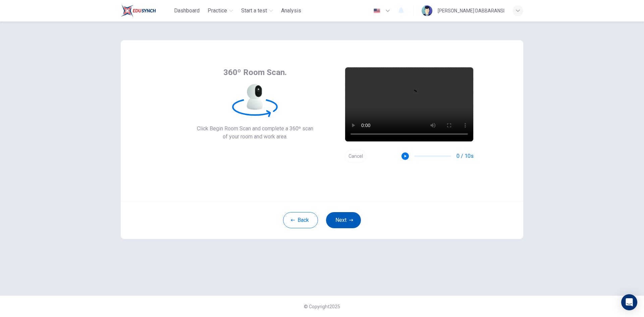 This screenshot has height=317, width=644. Describe the element at coordinates (255, 137) in the screenshot. I see `span: of your room and work area.` at that location.